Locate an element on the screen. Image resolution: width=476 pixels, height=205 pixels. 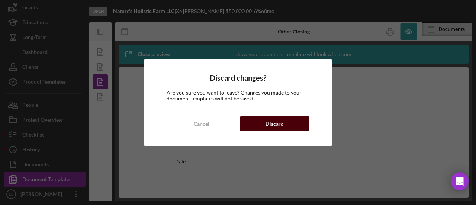
span: Are you sure you want to leave? Changes you made to your document templates will not be saved. is located at coordinates (234, 95).